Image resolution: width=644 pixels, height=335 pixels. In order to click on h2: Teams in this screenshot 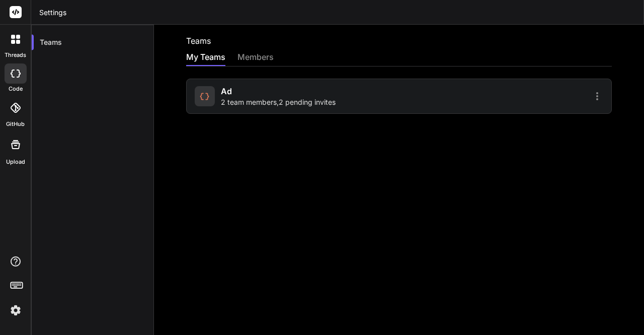, I will do `click(198, 41)`.